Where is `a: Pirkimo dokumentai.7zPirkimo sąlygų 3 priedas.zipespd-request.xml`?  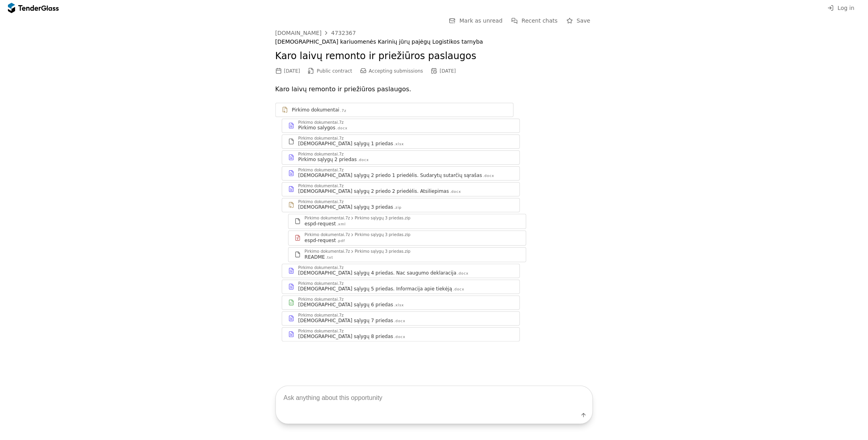 a: Pirkimo dokumentai.7zPirkimo sąlygų 3 priedas.zipespd-request.xml is located at coordinates (407, 222).